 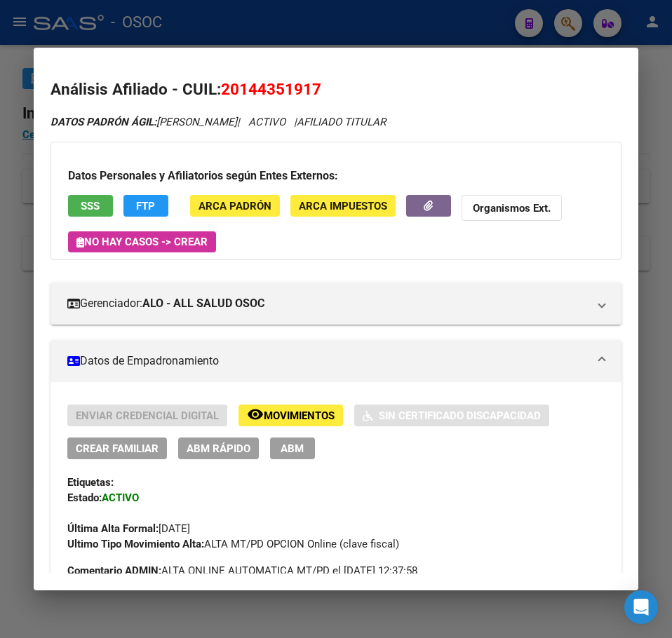 What do you see at coordinates (204, 303) in the screenshot?
I see `strong: ALO - ALL SALUD OSOC` at bounding box center [204, 303].